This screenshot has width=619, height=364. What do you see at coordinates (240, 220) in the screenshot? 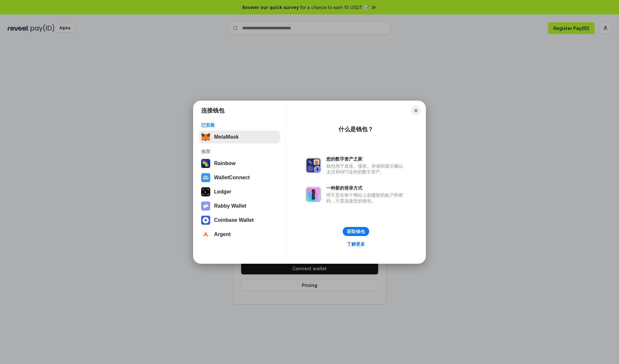
I see `button: Coinbase Wallet` at bounding box center [240, 220].